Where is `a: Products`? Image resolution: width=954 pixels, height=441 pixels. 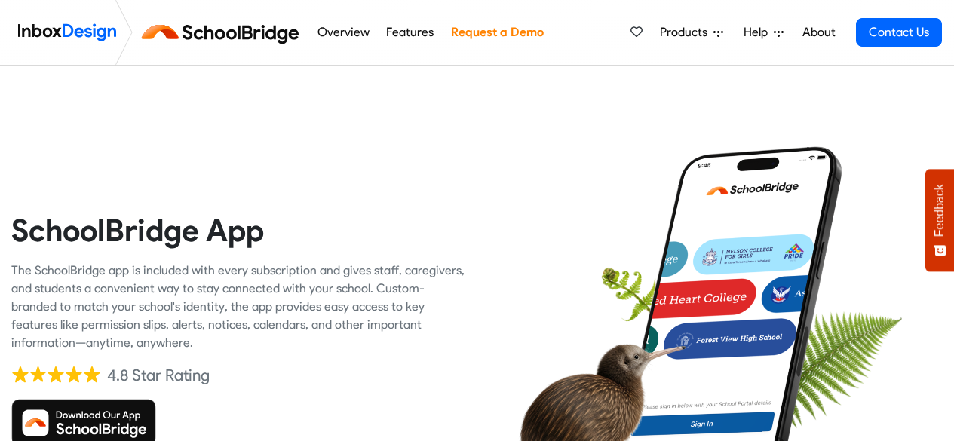
a: Products is located at coordinates (692, 32).